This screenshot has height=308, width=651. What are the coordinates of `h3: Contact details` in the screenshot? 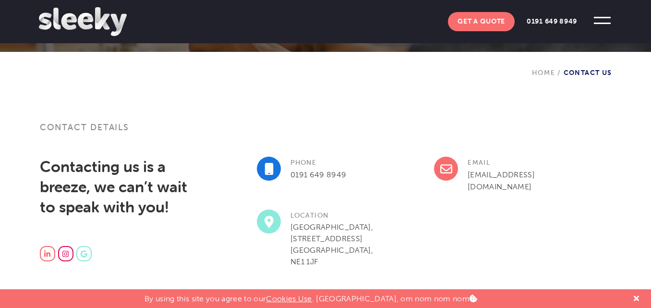 It's located at (326, 133).